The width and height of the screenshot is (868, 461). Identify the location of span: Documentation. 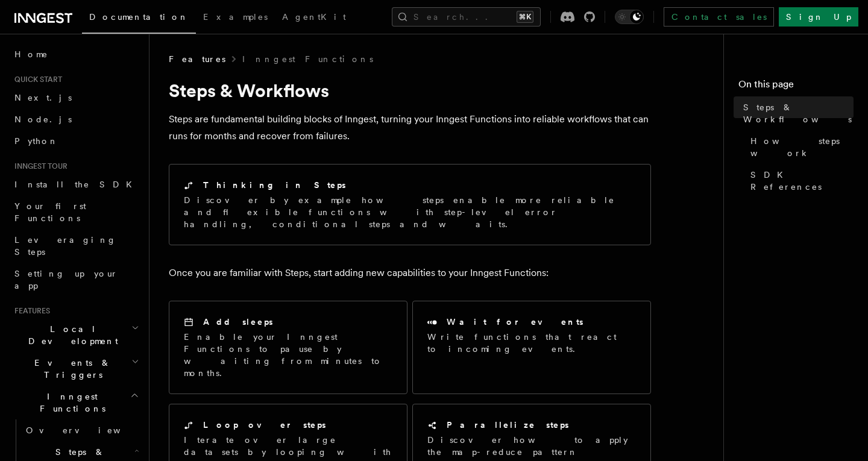
(139, 17).